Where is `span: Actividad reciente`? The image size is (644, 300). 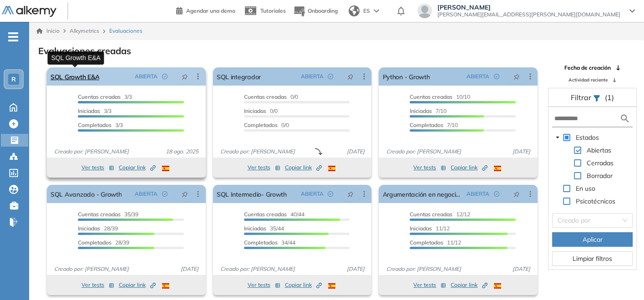
span: Actividad reciente is located at coordinates (588, 79).